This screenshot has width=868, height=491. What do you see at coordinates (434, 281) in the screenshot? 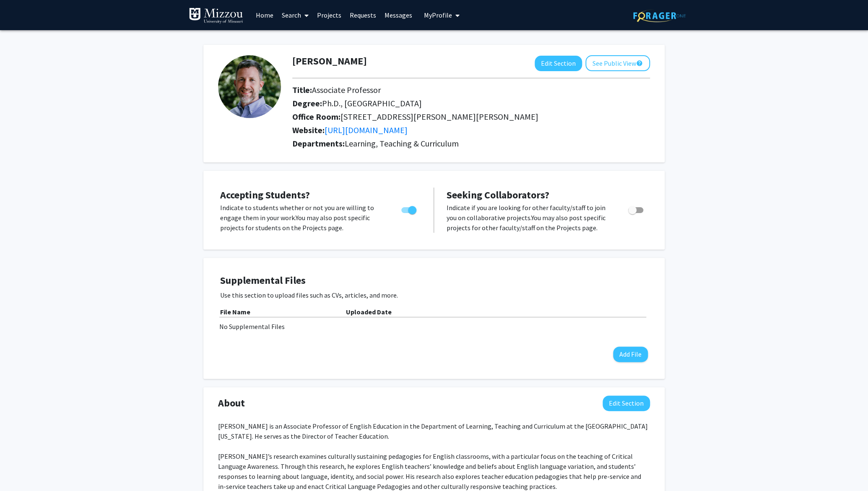
I see `h4: Supplemental Files` at bounding box center [434, 281].